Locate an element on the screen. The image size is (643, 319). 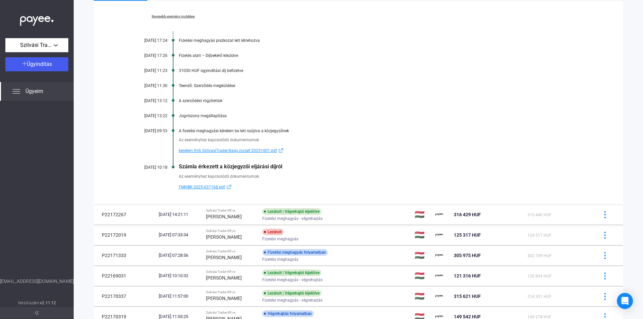
span: Ügyeim is located at coordinates (34, 91).